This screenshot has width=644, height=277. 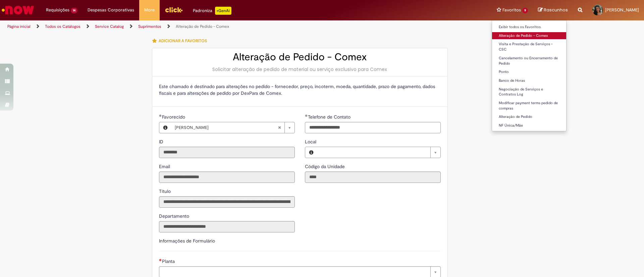 What do you see at coordinates (529, 47) in the screenshot?
I see `a: Visita e Prestação de Serviços - CSC` at bounding box center [529, 47].